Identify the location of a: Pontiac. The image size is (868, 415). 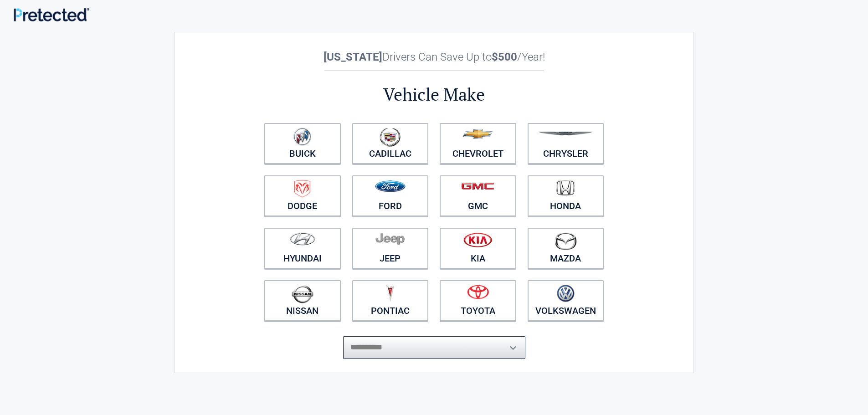
(391, 301).